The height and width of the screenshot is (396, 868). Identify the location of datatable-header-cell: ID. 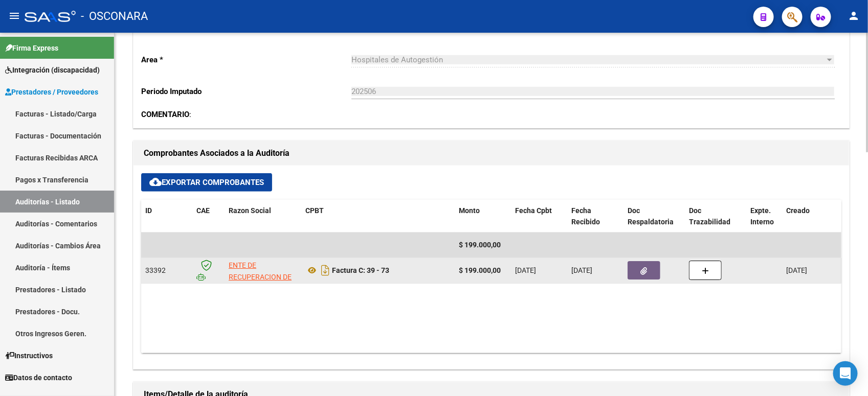
(167, 216).